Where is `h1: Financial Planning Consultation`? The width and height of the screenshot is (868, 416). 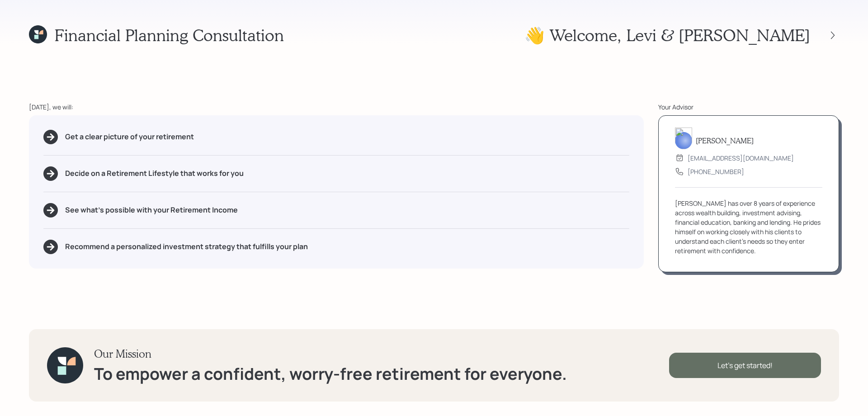 h1: Financial Planning Consultation is located at coordinates (169, 35).